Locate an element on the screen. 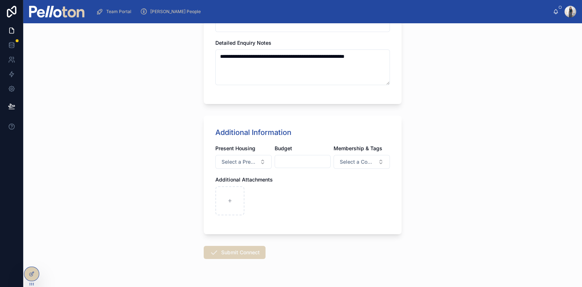 The image size is (582, 287). img: App logo is located at coordinates (57, 12).